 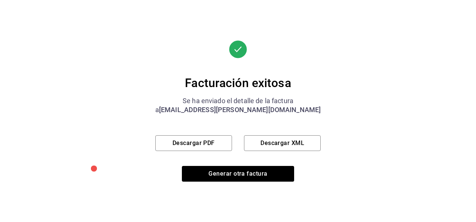 I want to click on div: a, so click(x=238, y=110).